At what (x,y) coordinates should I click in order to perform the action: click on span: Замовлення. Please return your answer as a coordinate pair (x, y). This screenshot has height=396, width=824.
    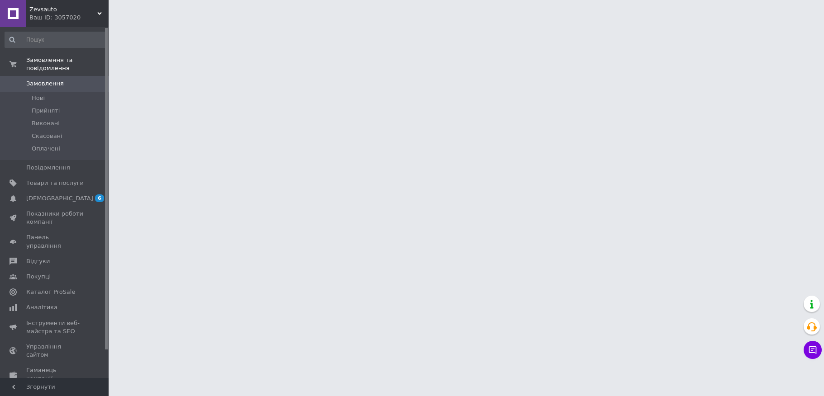
    Looking at the image, I should click on (45, 84).